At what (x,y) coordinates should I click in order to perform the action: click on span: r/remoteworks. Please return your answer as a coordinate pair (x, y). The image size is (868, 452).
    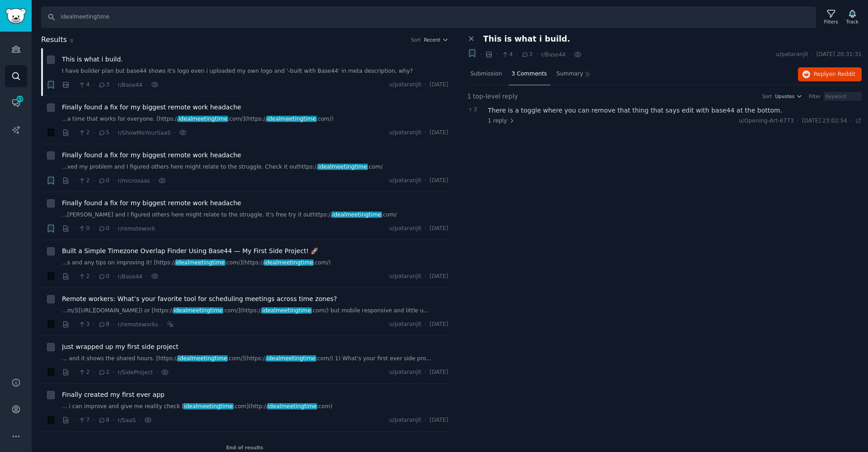
    Looking at the image, I should click on (137, 324).